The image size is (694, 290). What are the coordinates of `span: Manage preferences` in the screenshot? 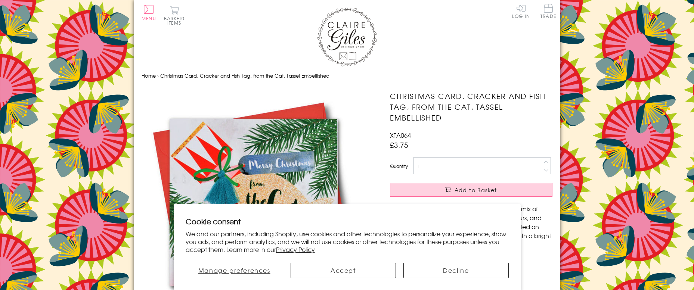 It's located at (234, 271).